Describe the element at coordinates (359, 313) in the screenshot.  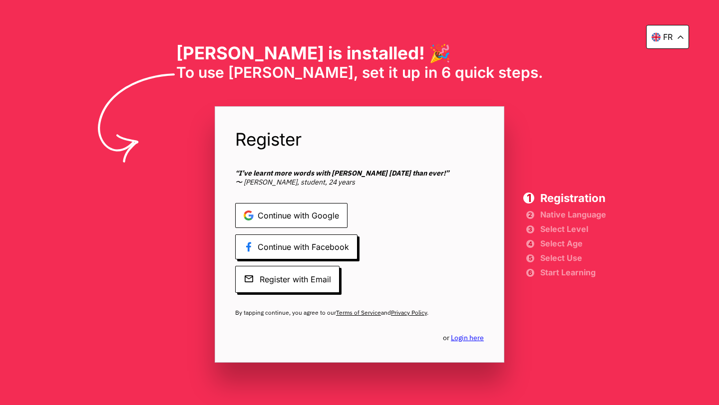
I see `span: By tapping continue, you agree to our and .` at that location.